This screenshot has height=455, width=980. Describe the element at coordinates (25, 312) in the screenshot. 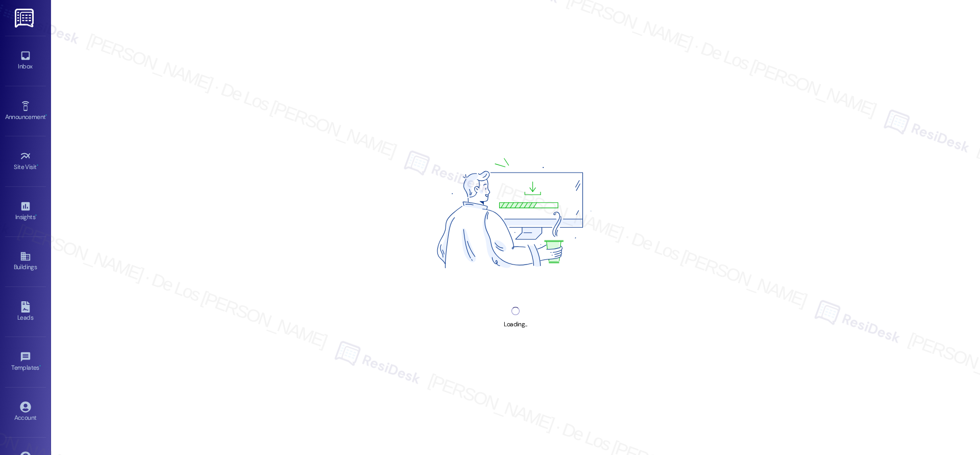

I see `a: Leads` at that location.